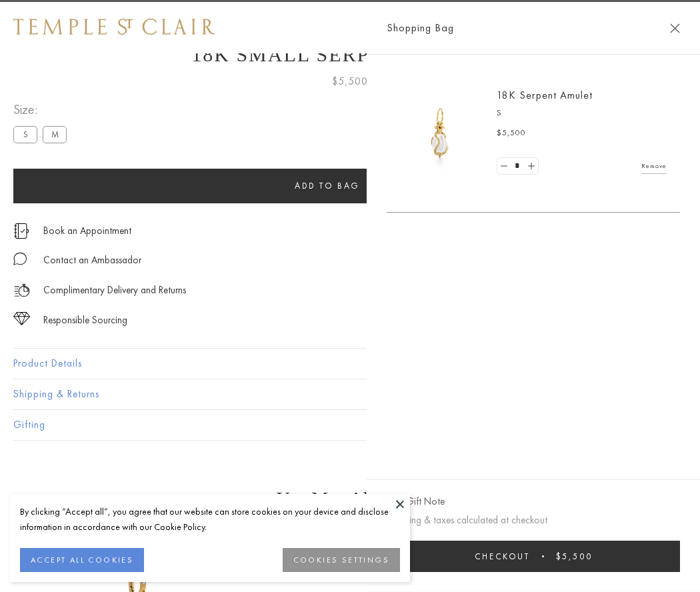 The width and height of the screenshot is (700, 592). Describe the element at coordinates (42, 109) in the screenshot. I see `span: Size:` at that location.